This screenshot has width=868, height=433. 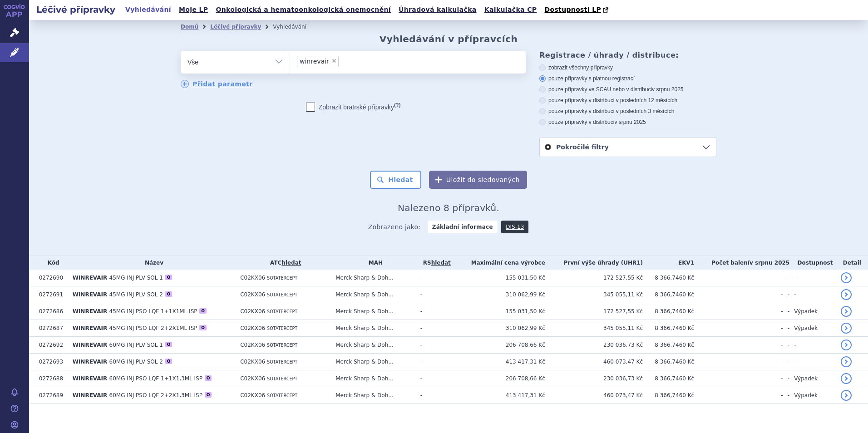 I want to click on td: 0272691, so click(x=51, y=294).